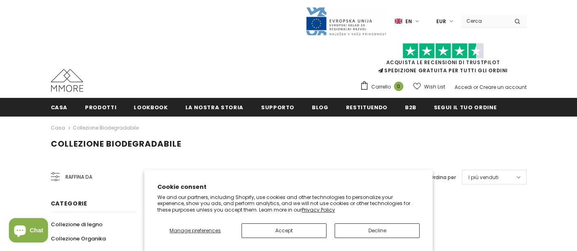  Describe the element at coordinates (100, 107) in the screenshot. I see `span: Prodotti` at that location.